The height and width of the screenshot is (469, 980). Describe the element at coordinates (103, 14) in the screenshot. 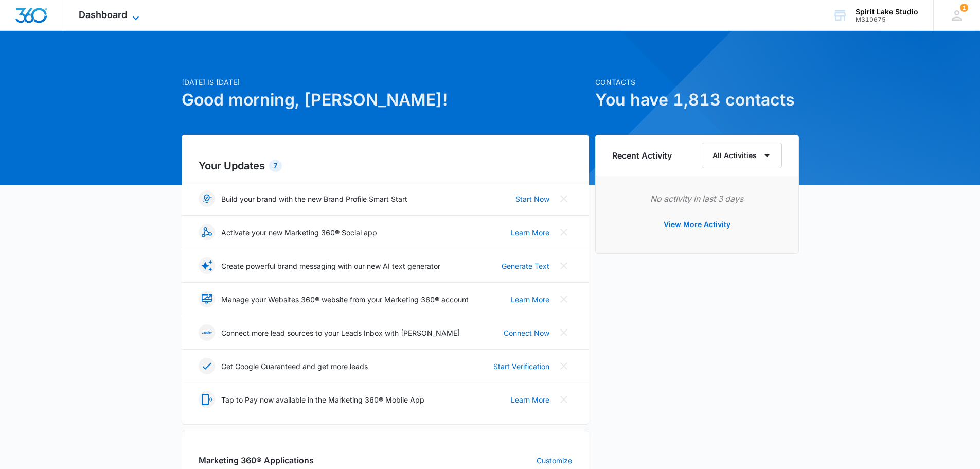

I see `span: Dashboard` at that location.